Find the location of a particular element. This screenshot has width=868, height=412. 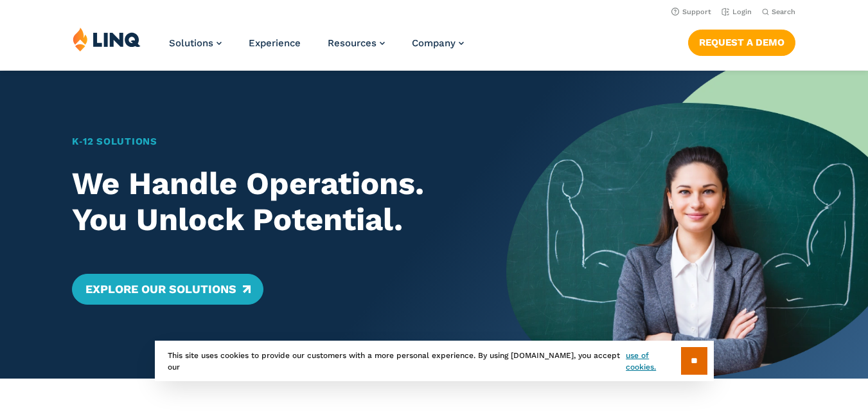

a: Login is located at coordinates (736, 12).